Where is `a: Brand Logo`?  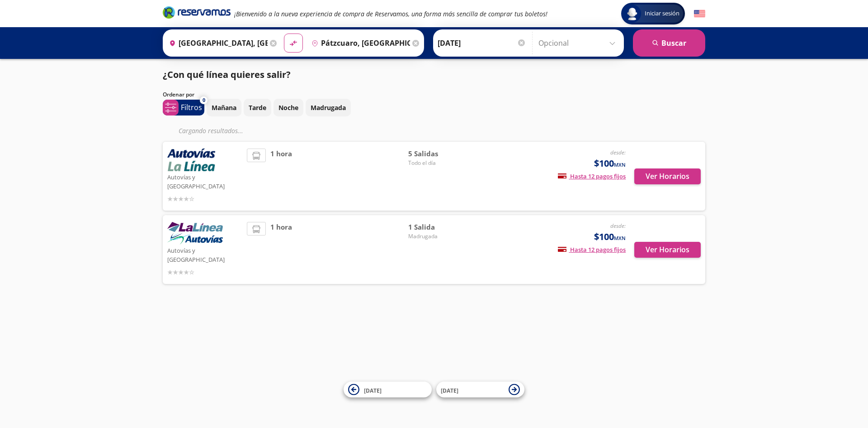
a: Brand Logo is located at coordinates (196, 14).